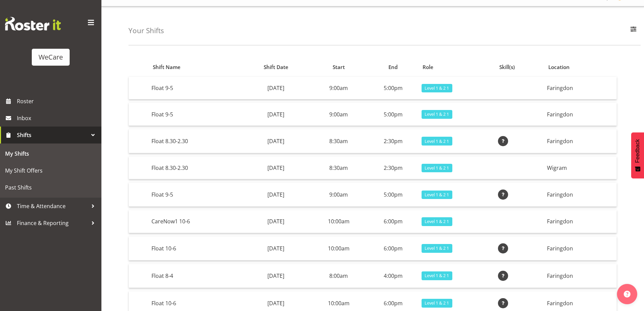 The width and height of the screenshot is (644, 311). I want to click on img: Rosterit website logo, so click(33, 24).